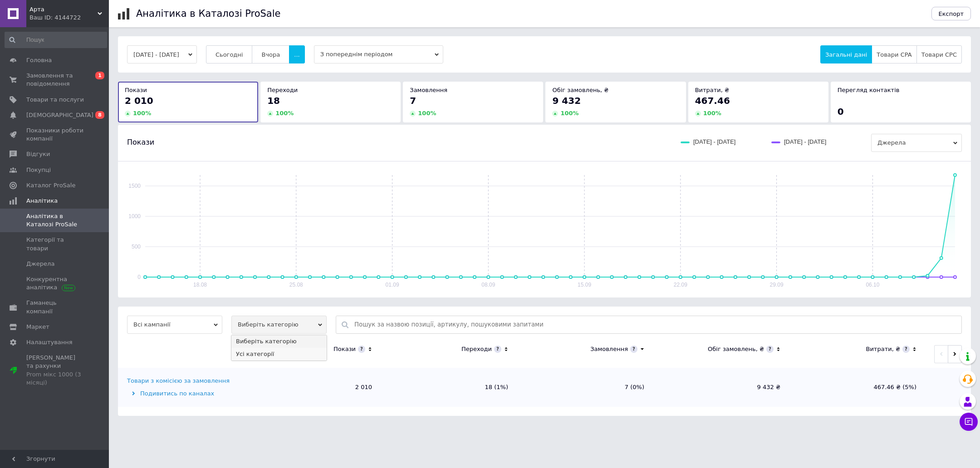 The image size is (980, 468). I want to click on span: Аналітика, so click(42, 201).